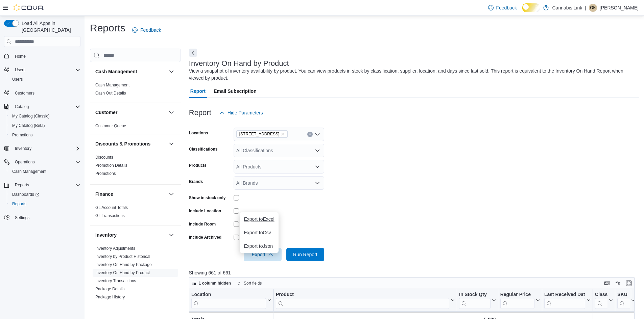  What do you see at coordinates (259, 219) in the screenshot?
I see `button: Export toExcel` at bounding box center [259, 219].